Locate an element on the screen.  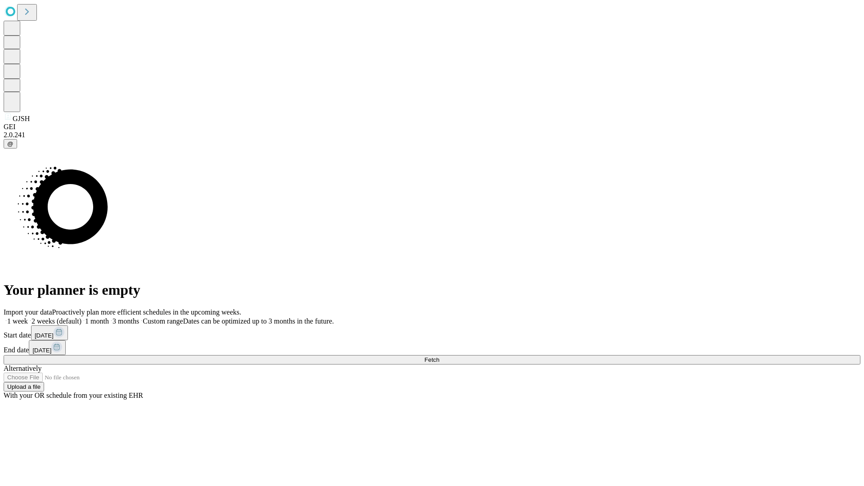
span: 1 month is located at coordinates (97, 321).